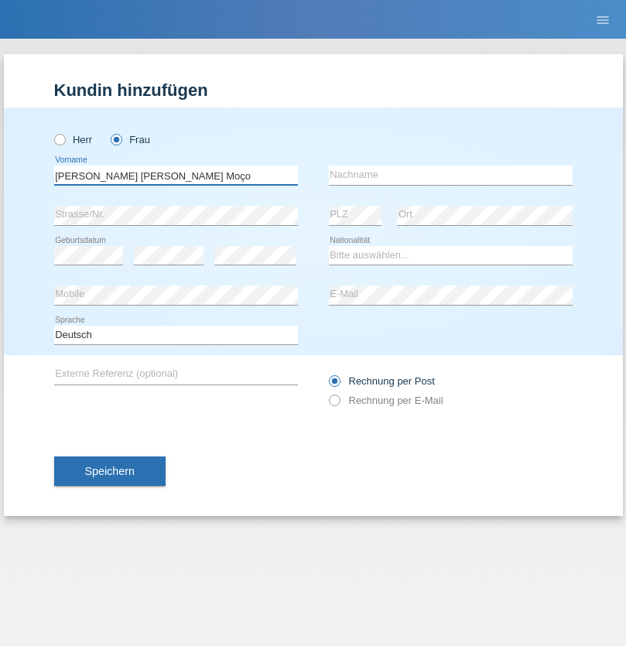  Describe the element at coordinates (313, 90) in the screenshot. I see `h1: Kundin hinzufügen` at that location.